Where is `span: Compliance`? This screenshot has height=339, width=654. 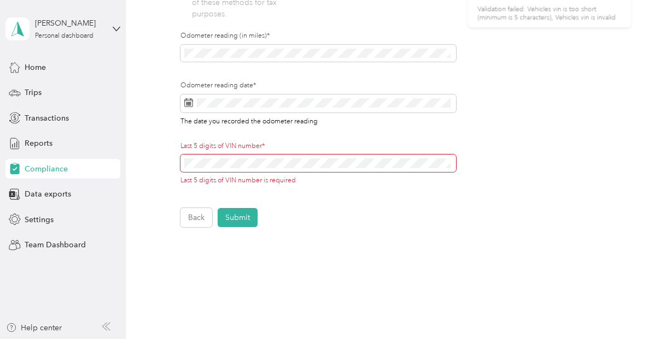
span: Compliance is located at coordinates (46, 169).